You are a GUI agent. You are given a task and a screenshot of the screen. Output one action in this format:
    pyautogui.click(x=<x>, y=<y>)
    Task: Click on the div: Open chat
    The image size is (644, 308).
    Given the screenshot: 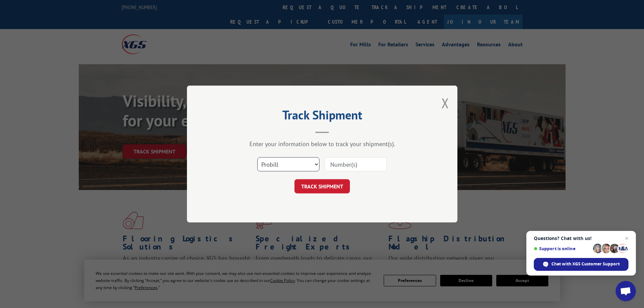 What is the action you would take?
    pyautogui.click(x=626, y=291)
    